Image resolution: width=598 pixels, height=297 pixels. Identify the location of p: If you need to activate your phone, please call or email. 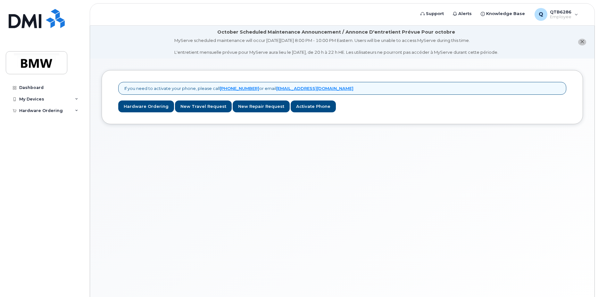
(239, 88).